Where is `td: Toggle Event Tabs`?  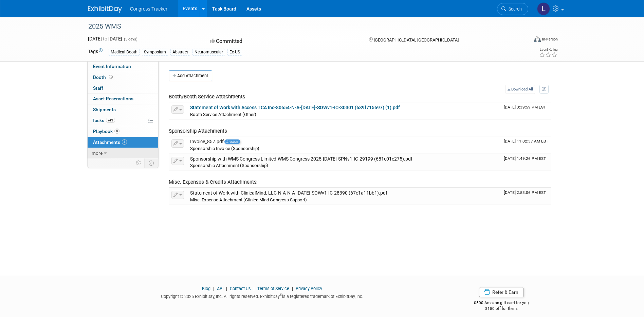 td: Toggle Event Tabs is located at coordinates (151, 163).